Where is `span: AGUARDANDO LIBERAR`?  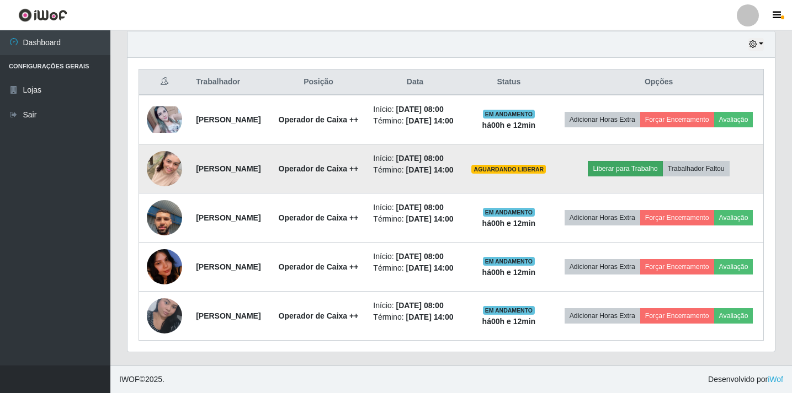
span: AGUARDANDO LIBERAR is located at coordinates (508, 169).